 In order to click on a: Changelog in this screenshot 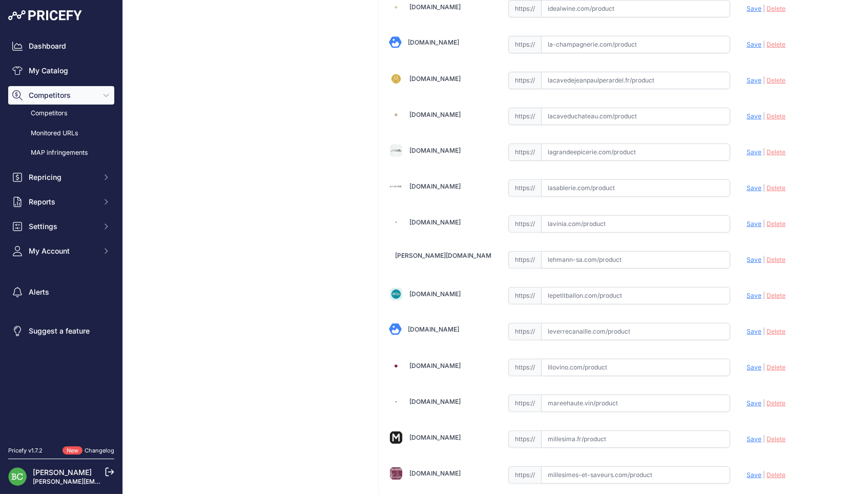, I will do `click(99, 451)`.